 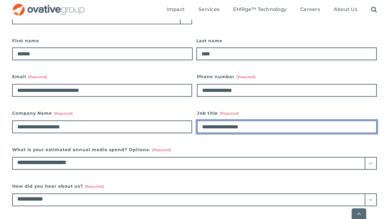 What do you see at coordinates (310, 9) in the screenshot?
I see `span: Careers` at bounding box center [310, 9].